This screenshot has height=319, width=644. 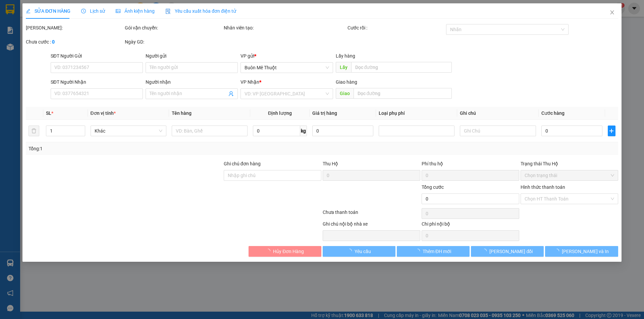 I want to click on b: 0, so click(x=53, y=42).